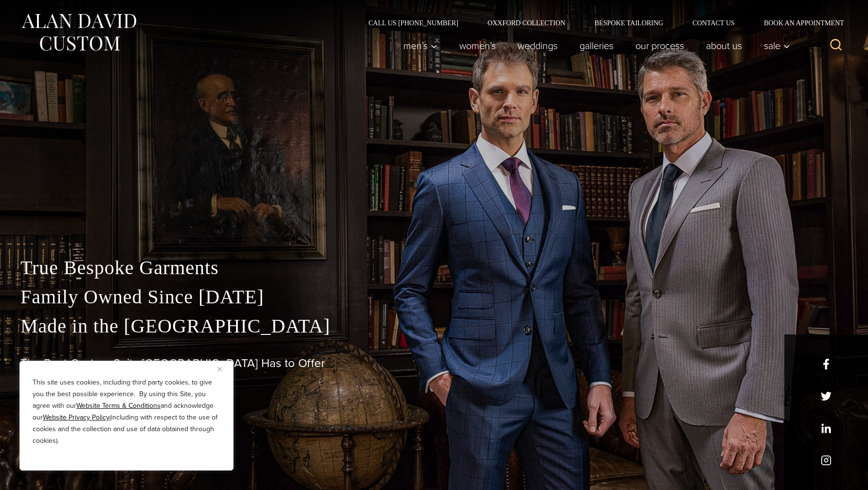 Image resolution: width=868 pixels, height=490 pixels. I want to click on u: Website Privacy Policy, so click(76, 418).